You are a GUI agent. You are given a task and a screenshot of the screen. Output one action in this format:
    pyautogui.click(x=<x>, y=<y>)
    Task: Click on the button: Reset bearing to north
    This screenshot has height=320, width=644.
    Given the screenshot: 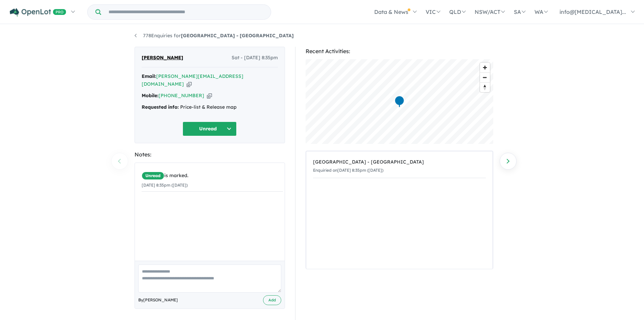 What is the action you would take?
    pyautogui.click(x=485, y=87)
    